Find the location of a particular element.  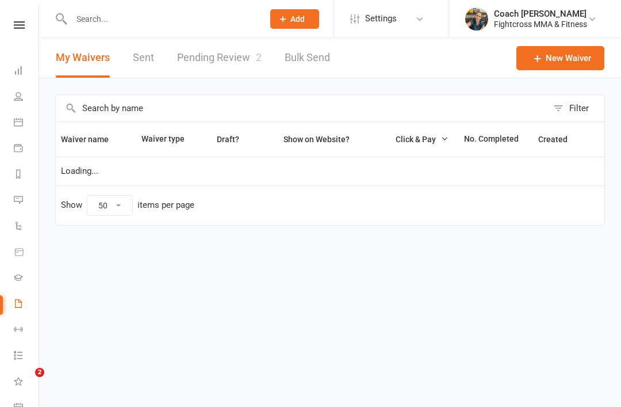

a: Calendar is located at coordinates (26, 123).